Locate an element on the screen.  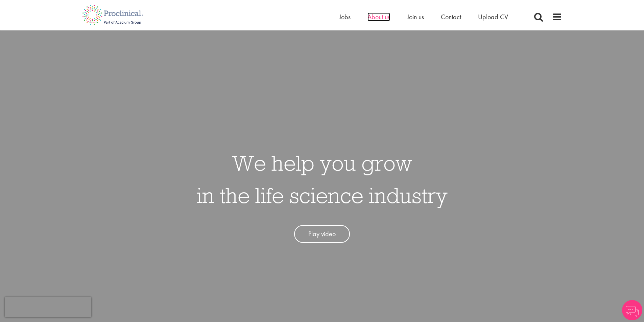
span: About us is located at coordinates (379, 17).